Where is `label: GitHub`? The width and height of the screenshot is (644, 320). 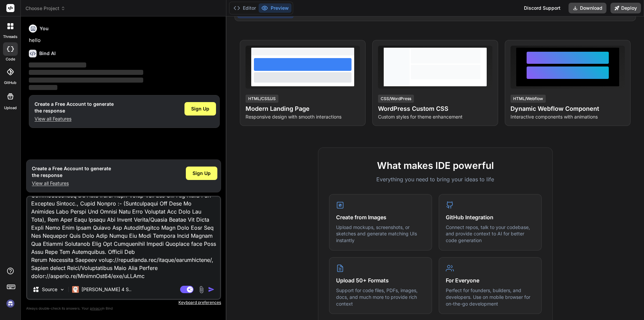
label: GitHub is located at coordinates (10, 82).